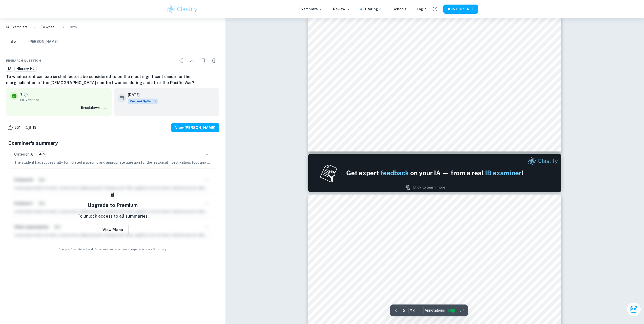  What do you see at coordinates (422, 9) in the screenshot?
I see `div: Login` at bounding box center [422, 9].